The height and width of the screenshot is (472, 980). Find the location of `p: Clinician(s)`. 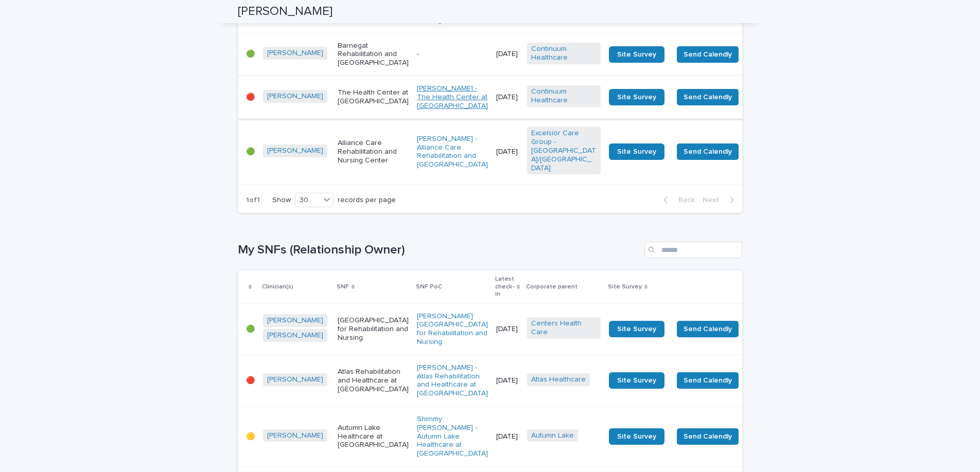

p: Clinician(s) is located at coordinates (278, 287).